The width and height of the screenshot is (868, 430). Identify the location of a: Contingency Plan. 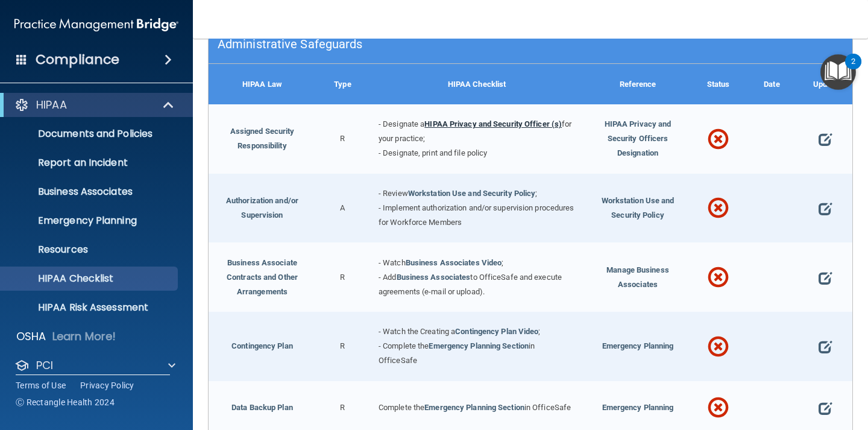
(262, 346).